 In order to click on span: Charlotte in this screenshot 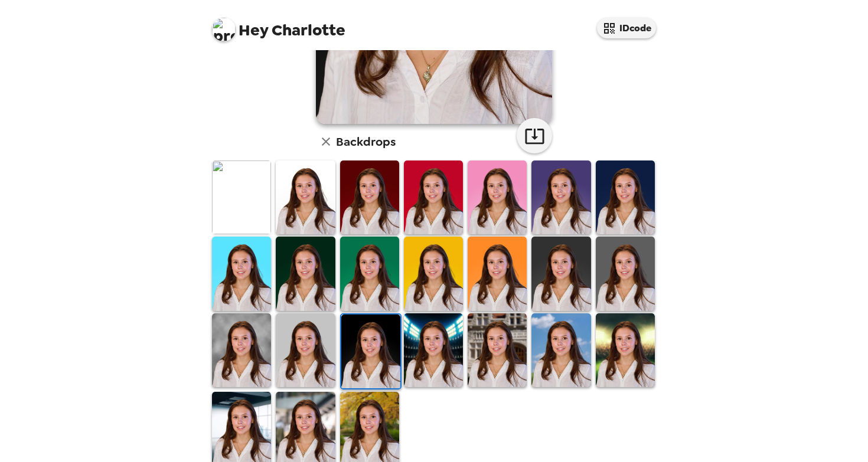, I will do `click(279, 25)`.